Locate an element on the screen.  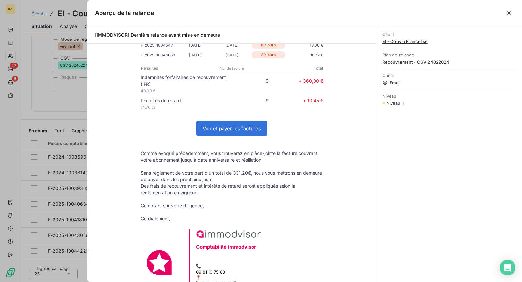
img: Comptabilité immodvisor is located at coordinates (159, 262).